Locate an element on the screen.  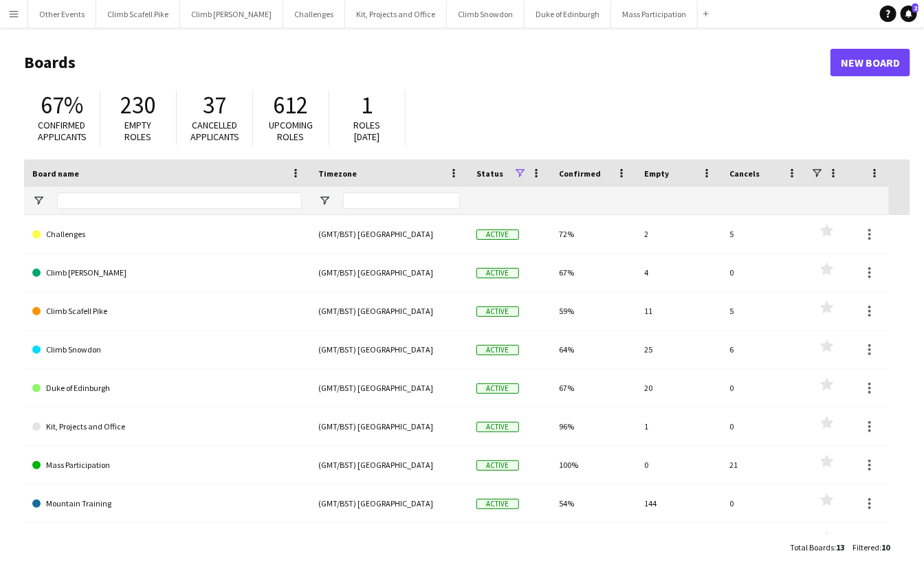
button: Kit, Projects and Office is located at coordinates (396, 14).